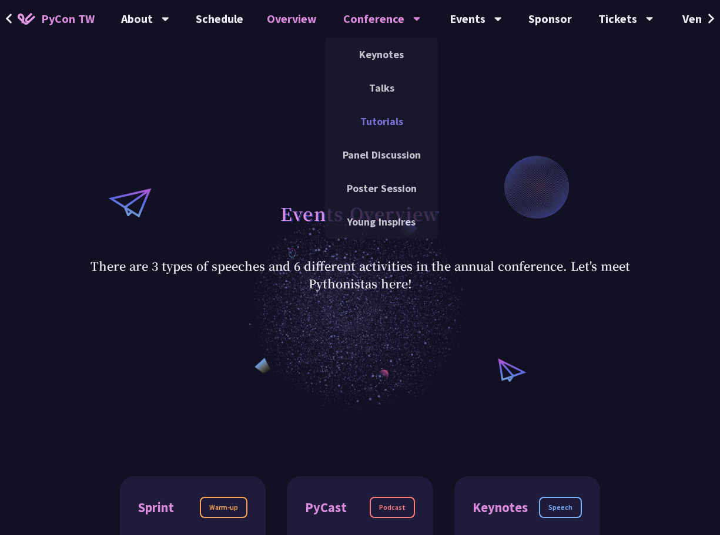  What do you see at coordinates (381, 88) in the screenshot?
I see `a: Talks` at bounding box center [381, 88].